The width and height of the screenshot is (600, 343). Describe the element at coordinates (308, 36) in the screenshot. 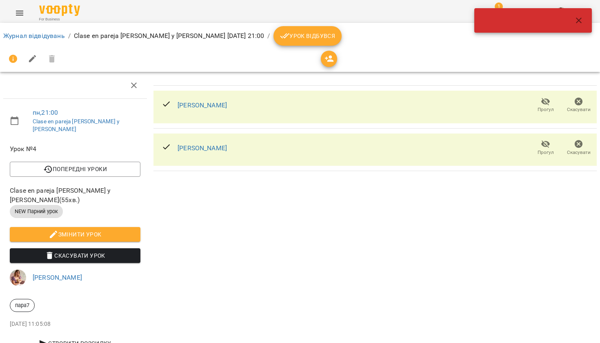

I see `span: Урок відбувся` at that location.